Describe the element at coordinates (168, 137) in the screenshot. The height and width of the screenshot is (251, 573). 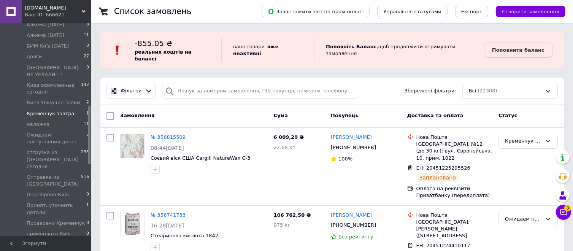
I see `a: № 356815509` at that location.